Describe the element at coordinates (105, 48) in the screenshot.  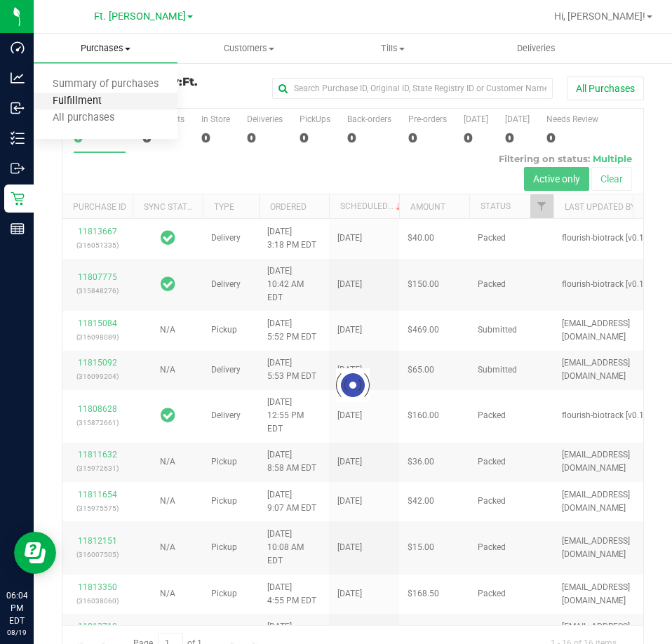
I see `span: Purchases` at that location.